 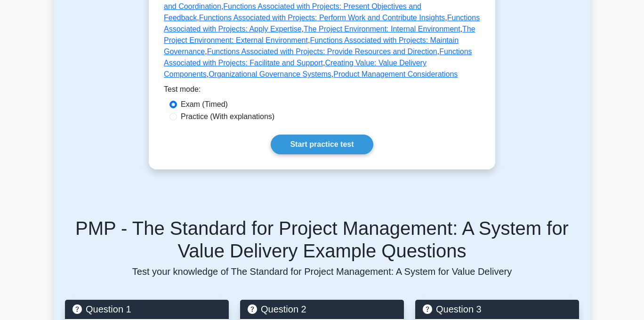 What do you see at coordinates (292, 11) in the screenshot?
I see `a: Functions Associated with Projects: Present Objectives and Feedback` at bounding box center [292, 11].